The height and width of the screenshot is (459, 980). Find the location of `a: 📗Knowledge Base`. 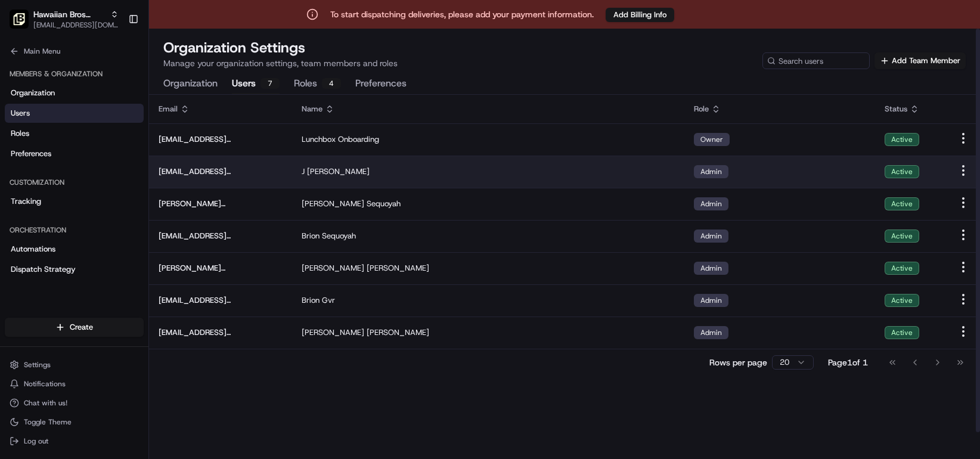

a: 📗Knowledge Base is located at coordinates (51, 273).